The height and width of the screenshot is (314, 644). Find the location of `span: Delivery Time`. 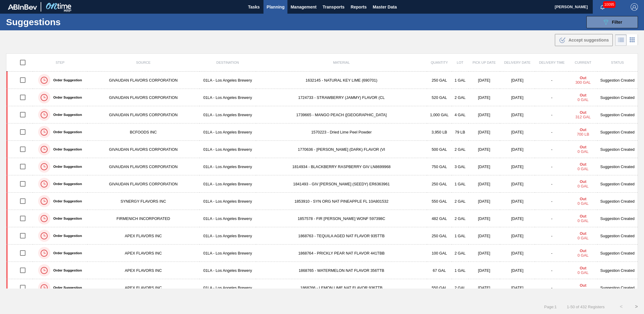

span: Delivery Time is located at coordinates (552, 63).